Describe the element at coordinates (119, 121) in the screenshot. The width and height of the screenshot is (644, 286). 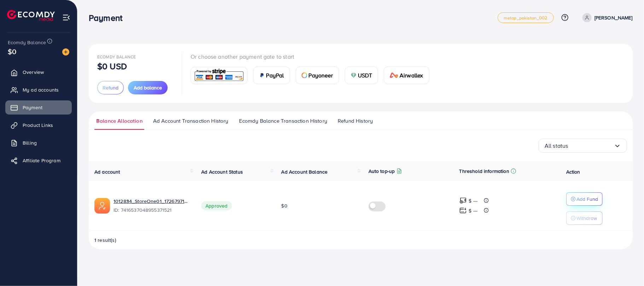
I see `span: Balance Allocation` at that location.